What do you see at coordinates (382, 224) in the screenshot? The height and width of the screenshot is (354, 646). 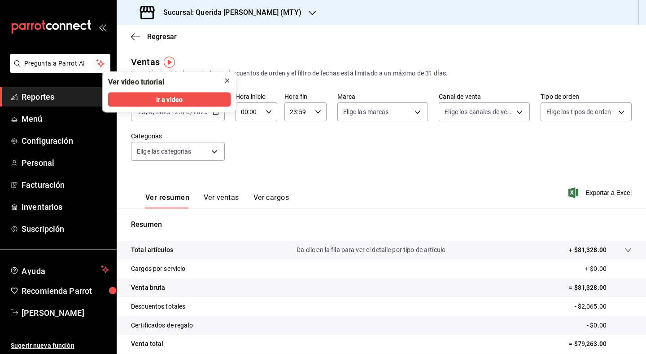 I see `p: Resumen` at bounding box center [382, 224].